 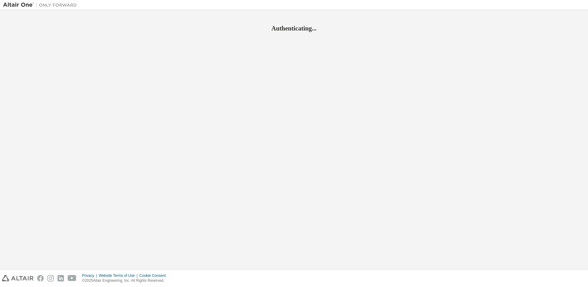 I want to click on img: youtube.svg, so click(x=72, y=278).